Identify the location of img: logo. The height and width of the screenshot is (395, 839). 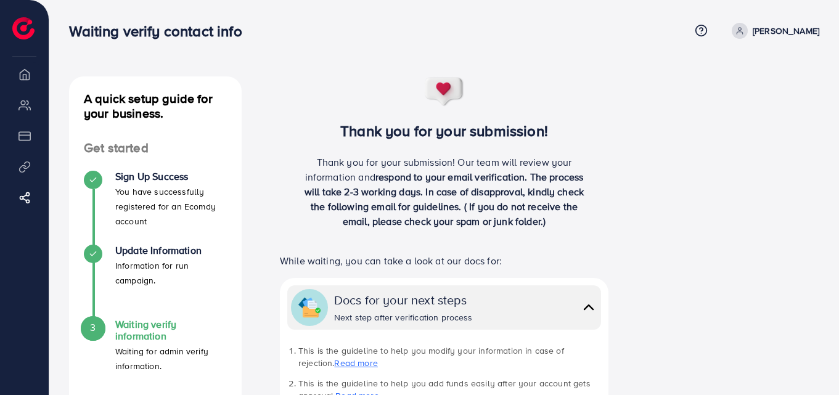
(23, 28).